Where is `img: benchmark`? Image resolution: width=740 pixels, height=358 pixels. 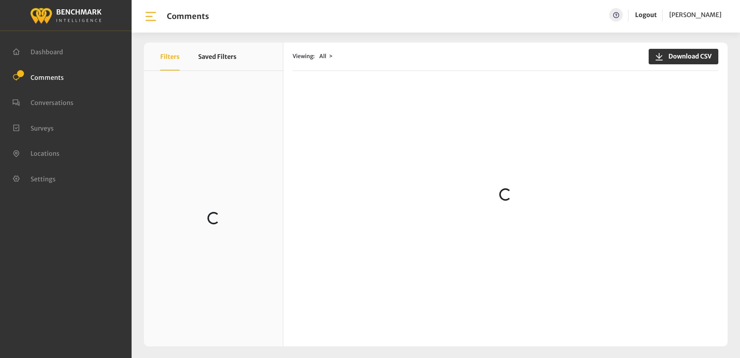 img: benchmark is located at coordinates (66, 15).